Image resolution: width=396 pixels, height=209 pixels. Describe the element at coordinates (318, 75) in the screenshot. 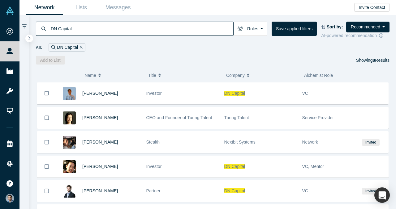

I see `span: Alchemist Role` at that location.